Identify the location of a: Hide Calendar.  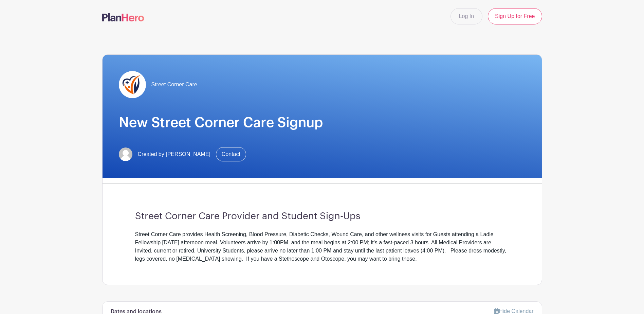
(513, 311).